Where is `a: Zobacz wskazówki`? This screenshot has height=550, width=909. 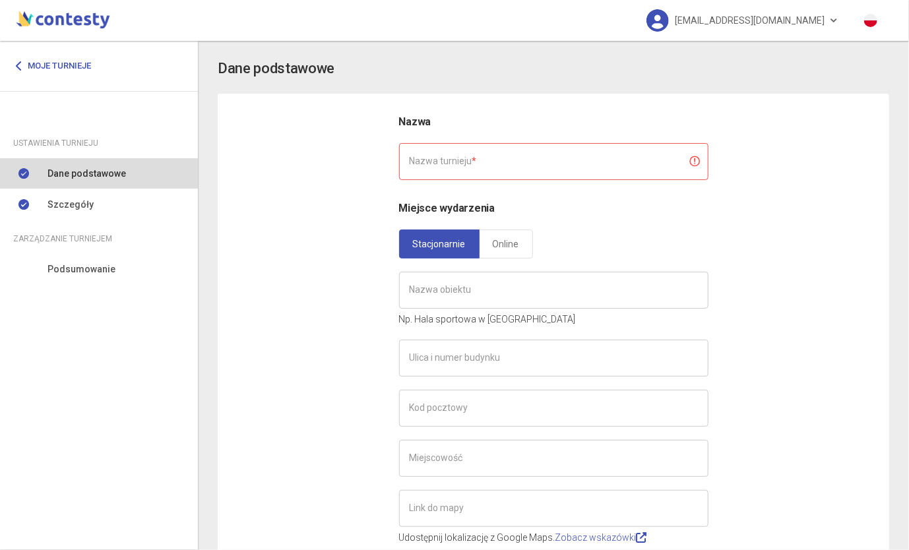 a: Zobacz wskazówki is located at coordinates (601, 537).